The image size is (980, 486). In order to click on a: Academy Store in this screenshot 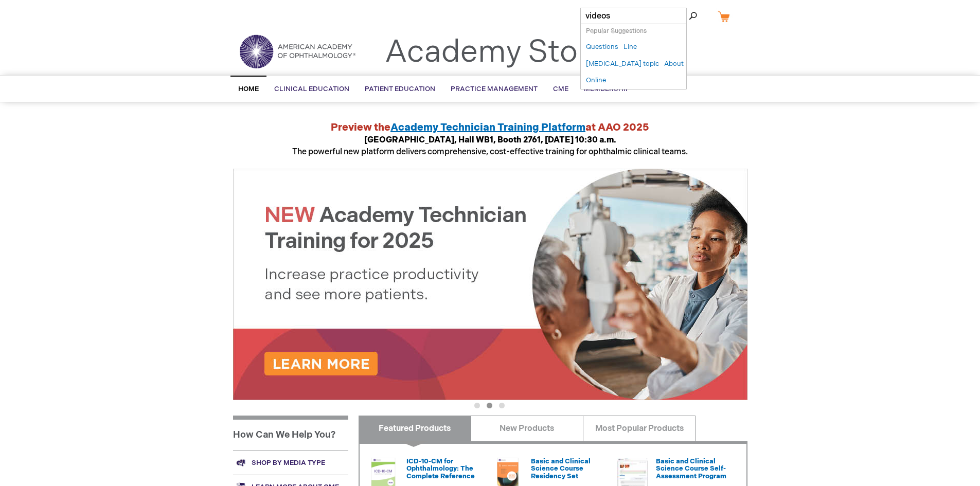, I will do `click(495, 52)`.